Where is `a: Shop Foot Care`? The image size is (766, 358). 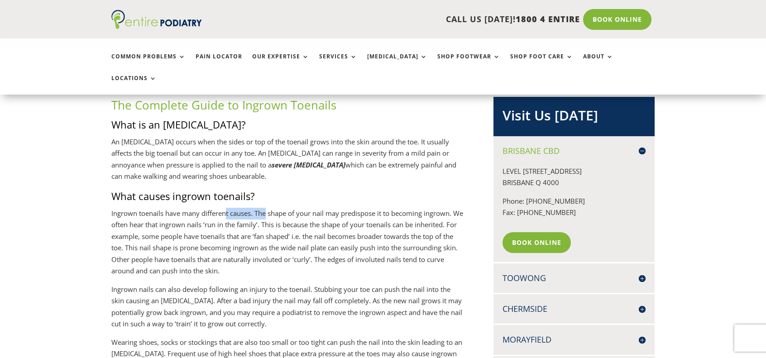
a: Shop Foot Care is located at coordinates (542, 63).